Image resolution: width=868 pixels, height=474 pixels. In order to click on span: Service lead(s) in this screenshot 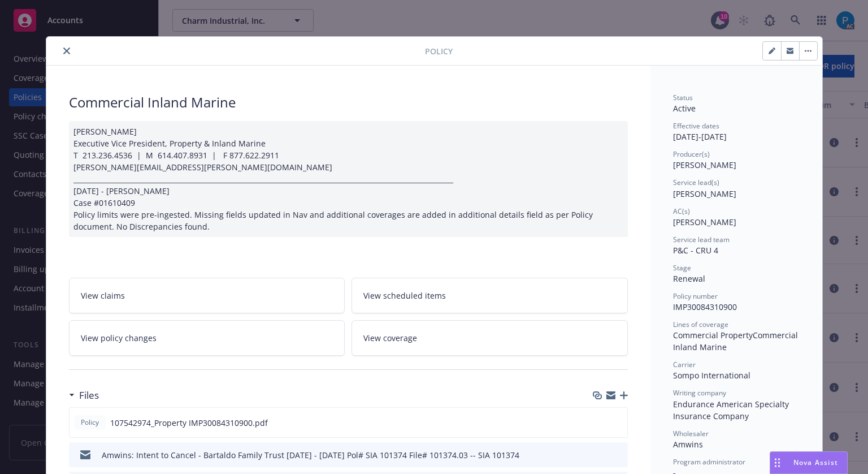, I will do `click(696, 182)`.